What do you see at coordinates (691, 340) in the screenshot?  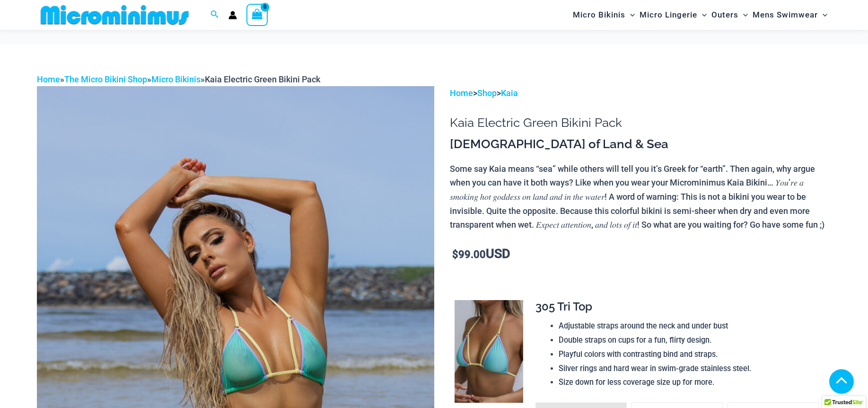 I see `li: Double straps on cups for a fun, flirty design.` at bounding box center [691, 340].